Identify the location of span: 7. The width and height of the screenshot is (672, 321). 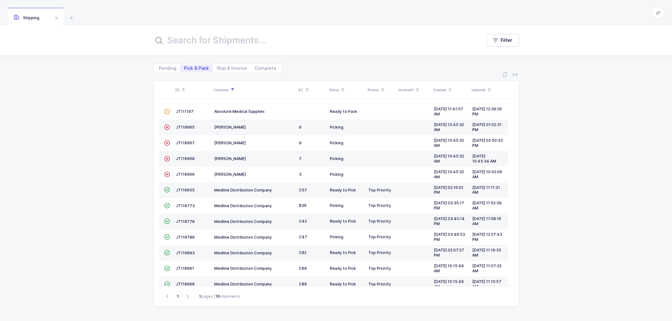
(300, 159).